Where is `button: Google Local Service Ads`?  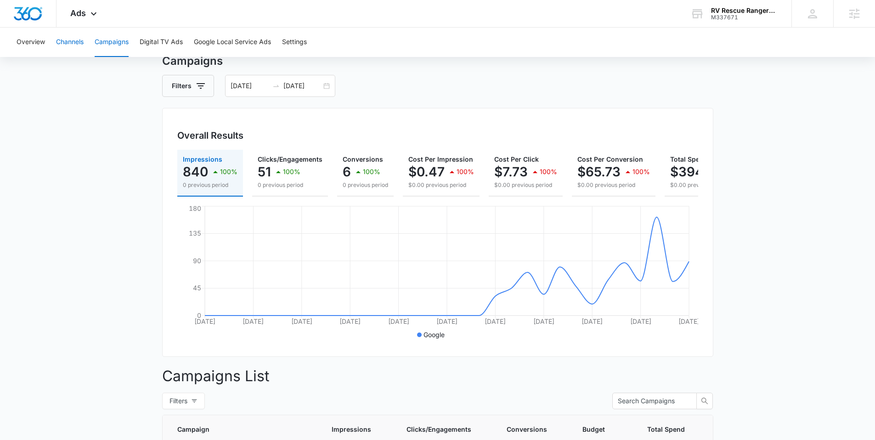 button: Google Local Service Ads is located at coordinates (232, 42).